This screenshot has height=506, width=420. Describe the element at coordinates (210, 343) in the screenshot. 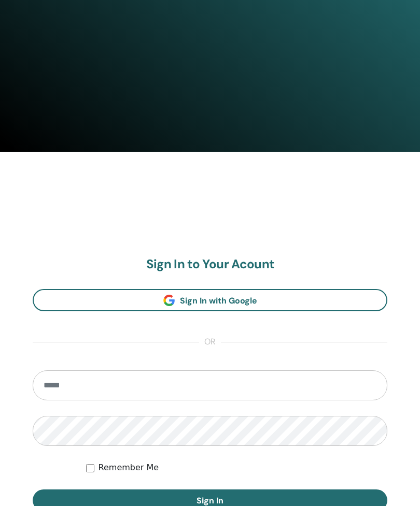

I see `span: or` at that location.